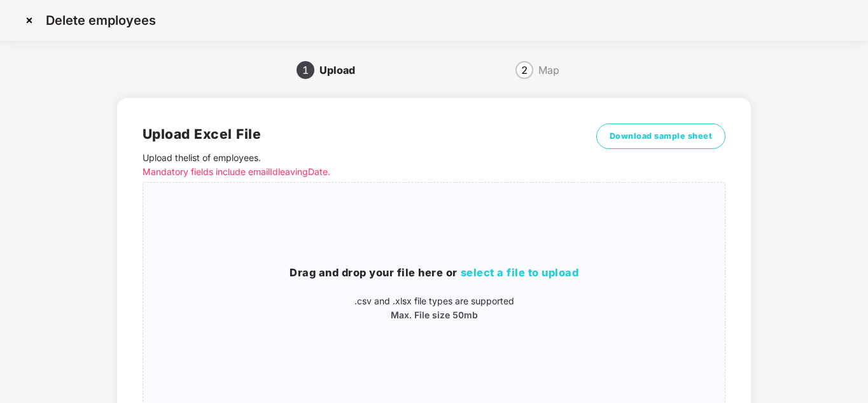 The width and height of the screenshot is (868, 403). Describe the element at coordinates (434, 273) in the screenshot. I see `h3: Drag and drop your file here or` at that location.